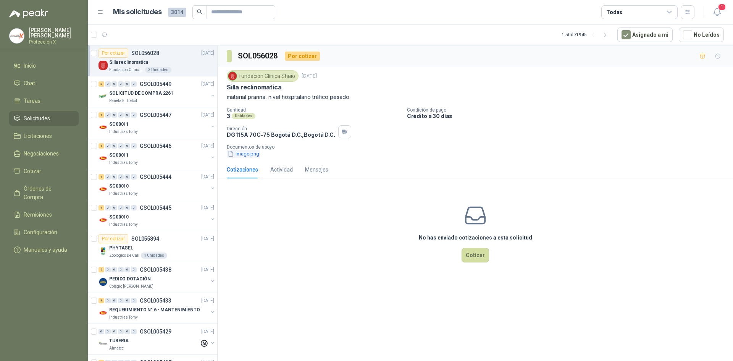 This screenshot has height=361, width=733. What do you see at coordinates (29, 14) in the screenshot?
I see `img: Logo peakr` at bounding box center [29, 14].